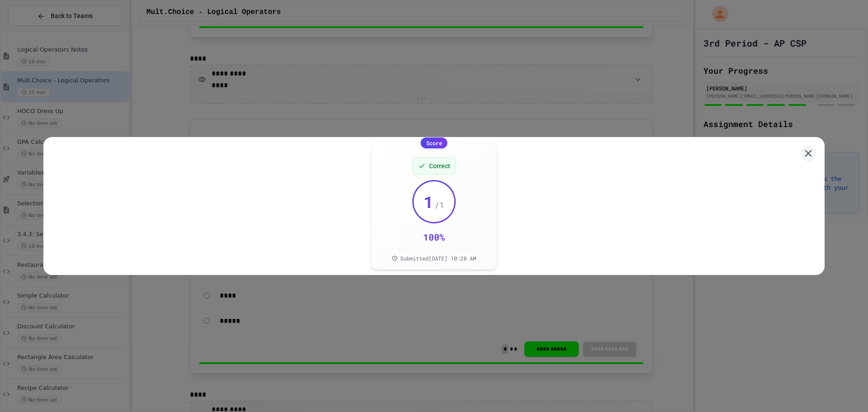 The height and width of the screenshot is (412, 868). I want to click on div: Score, so click(434, 143).